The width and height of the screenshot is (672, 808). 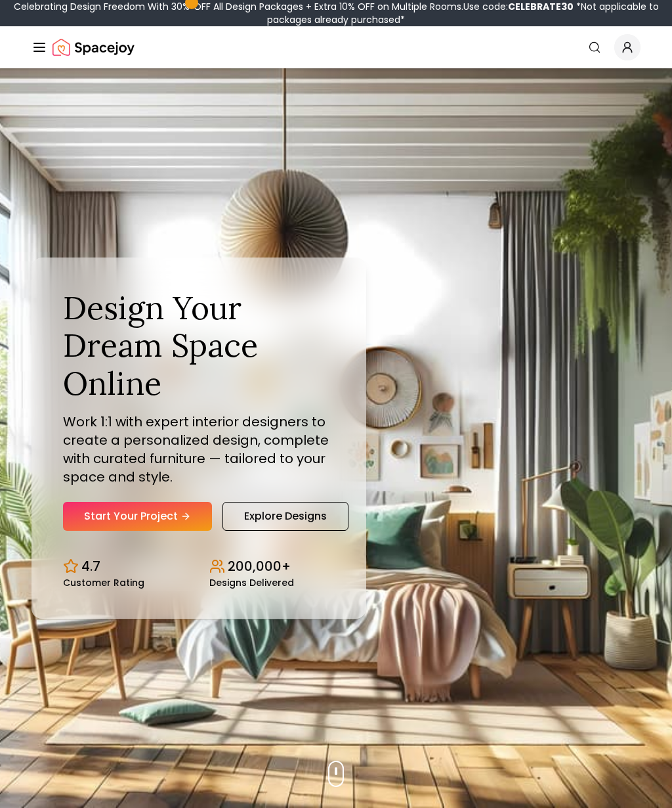 What do you see at coordinates (286, 517) in the screenshot?
I see `a: Explore Designs` at bounding box center [286, 517].